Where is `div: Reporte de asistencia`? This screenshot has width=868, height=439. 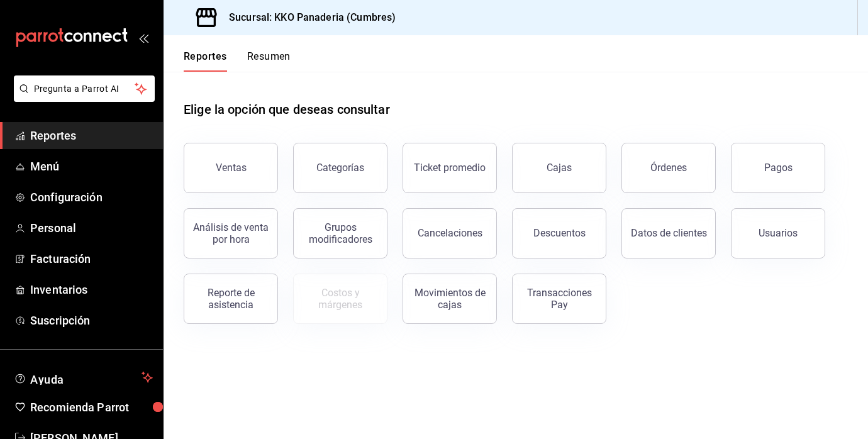 div: Reporte de asistencia is located at coordinates (231, 299).